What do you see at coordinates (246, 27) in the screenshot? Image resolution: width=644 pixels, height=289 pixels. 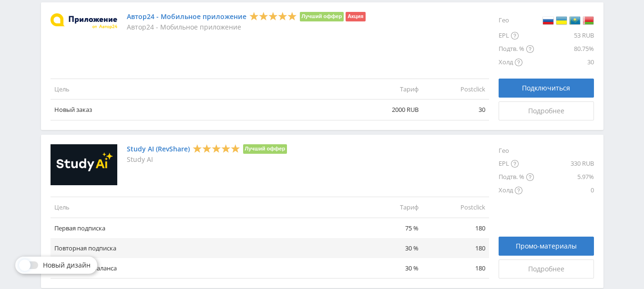 I see `p: Автор24 - Мобильное приложение` at bounding box center [246, 27].